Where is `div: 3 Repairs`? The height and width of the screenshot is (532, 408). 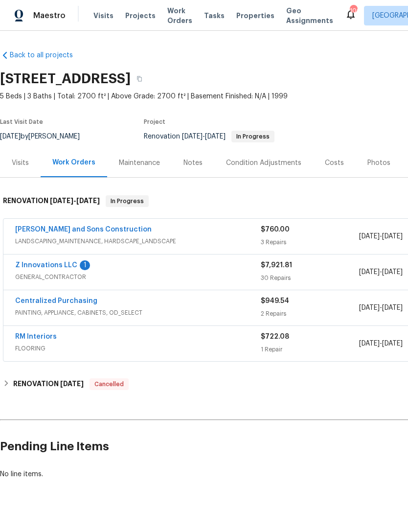 div: 3 Repairs is located at coordinates (310, 242).